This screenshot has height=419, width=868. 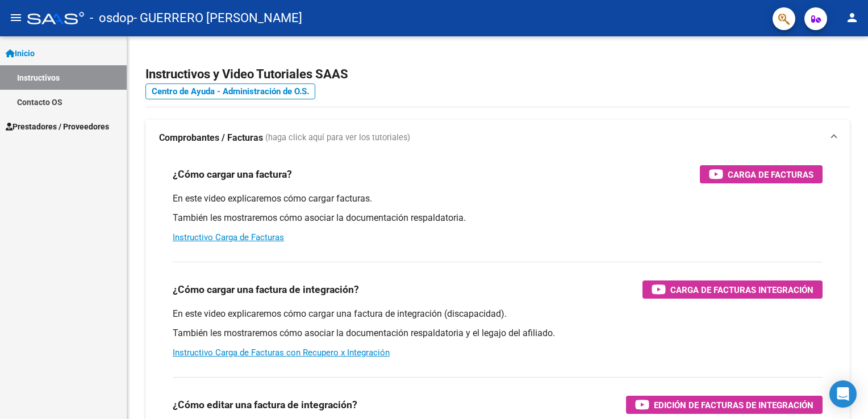 What do you see at coordinates (497, 138) in the screenshot?
I see `mat-expansion-panel-header: Comprobantes / Facturas (haga click aquí para ver los tutoriales)` at bounding box center [497, 138].